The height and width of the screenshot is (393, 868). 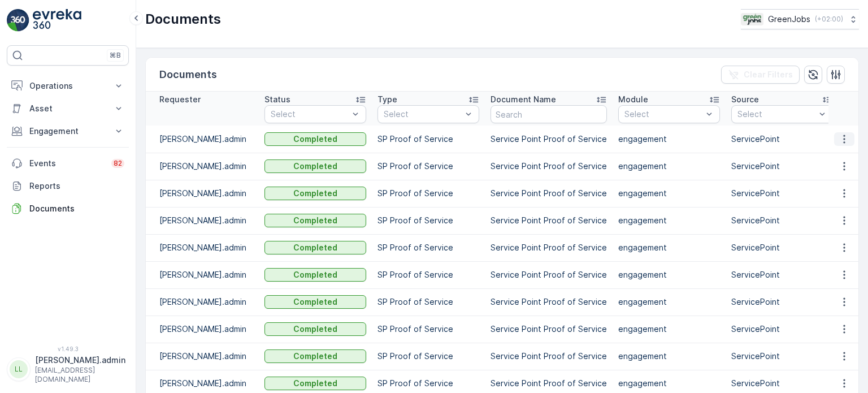 What do you see at coordinates (68, 109) in the screenshot?
I see `p: Asset` at bounding box center [68, 109].